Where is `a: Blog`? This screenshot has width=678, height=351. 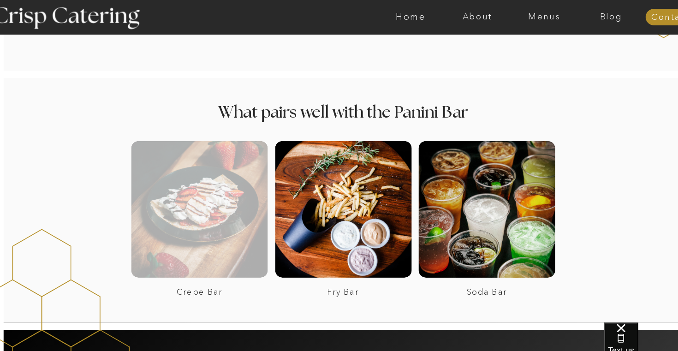
a: Blog is located at coordinates (592, 16).